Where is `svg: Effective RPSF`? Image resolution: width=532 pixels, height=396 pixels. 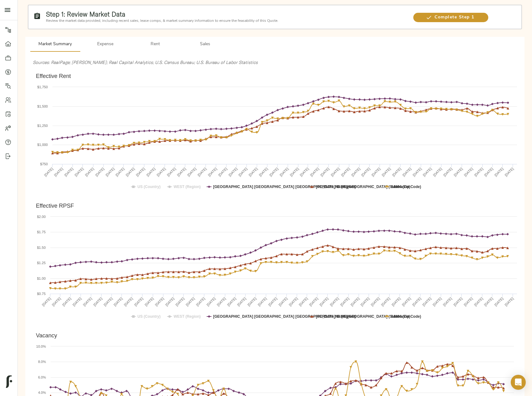
svg: Effective RPSF is located at coordinates (277, 263).